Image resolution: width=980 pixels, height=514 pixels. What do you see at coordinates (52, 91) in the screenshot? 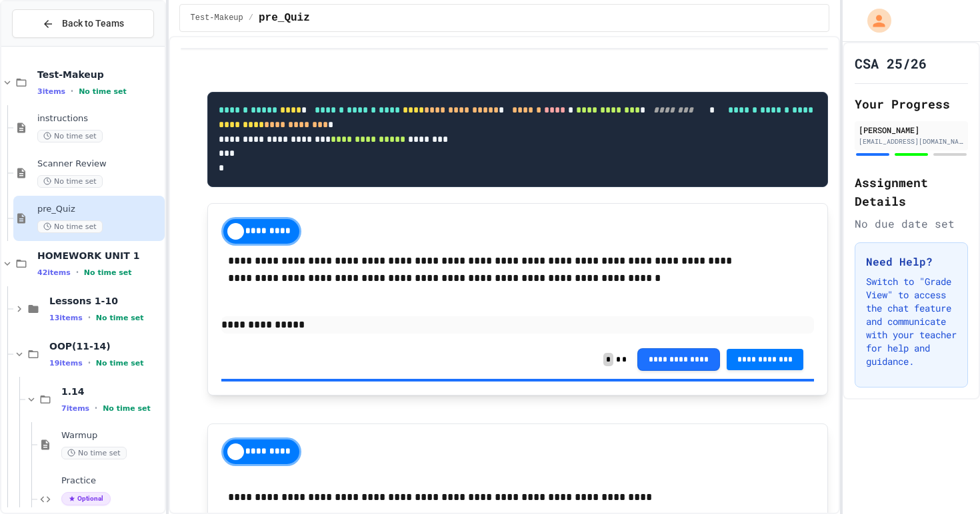
I see `span: 3 items` at bounding box center [52, 91].